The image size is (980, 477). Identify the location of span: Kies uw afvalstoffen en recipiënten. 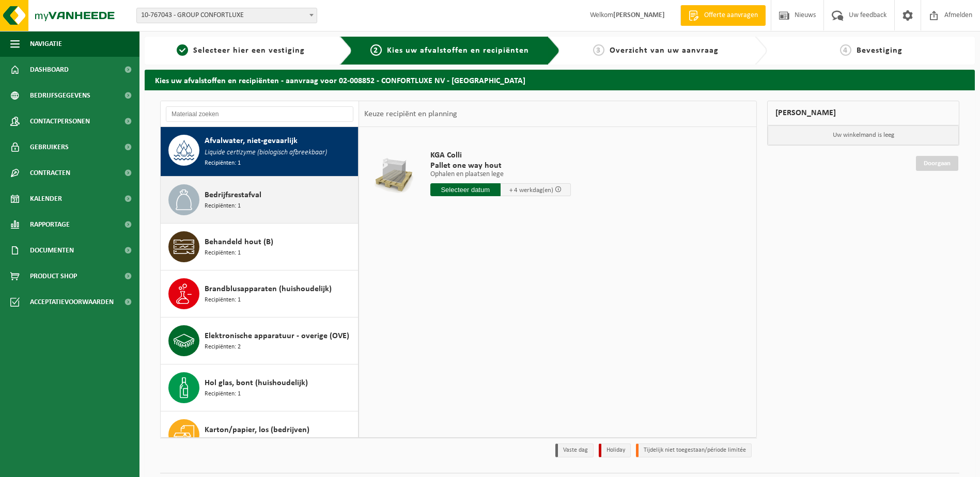
(457, 50).